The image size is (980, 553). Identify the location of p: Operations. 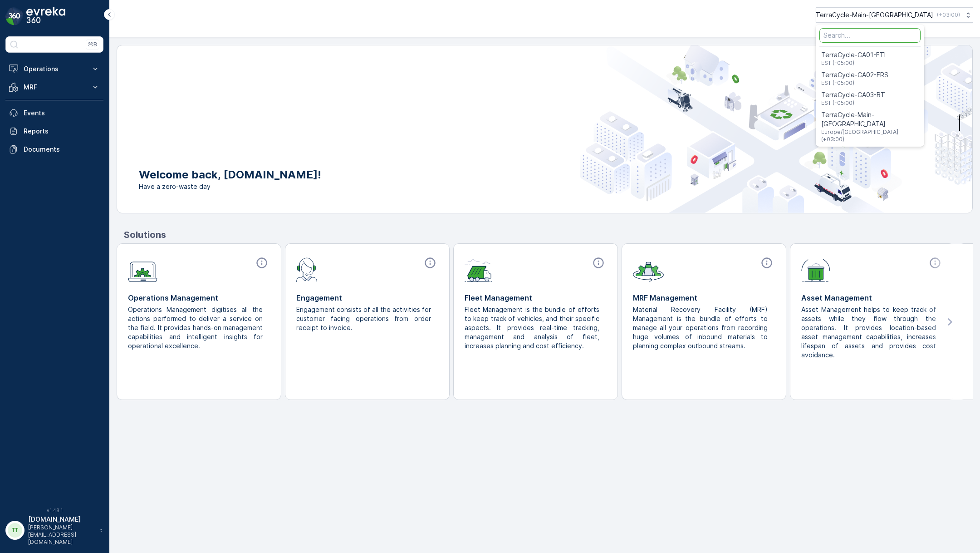
(55, 69).